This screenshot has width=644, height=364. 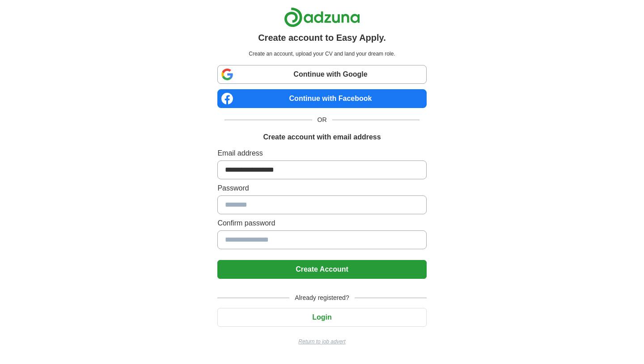 I want to click on button: Login, so click(x=322, y=317).